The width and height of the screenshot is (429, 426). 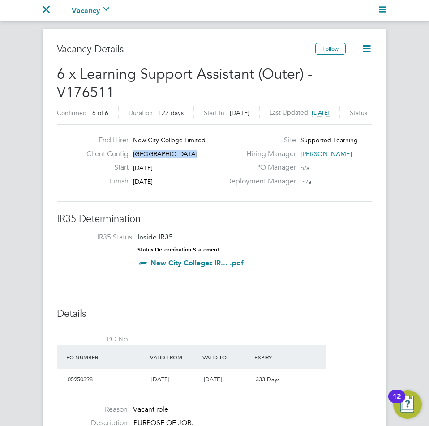 I want to click on div: 12, so click(x=397, y=403).